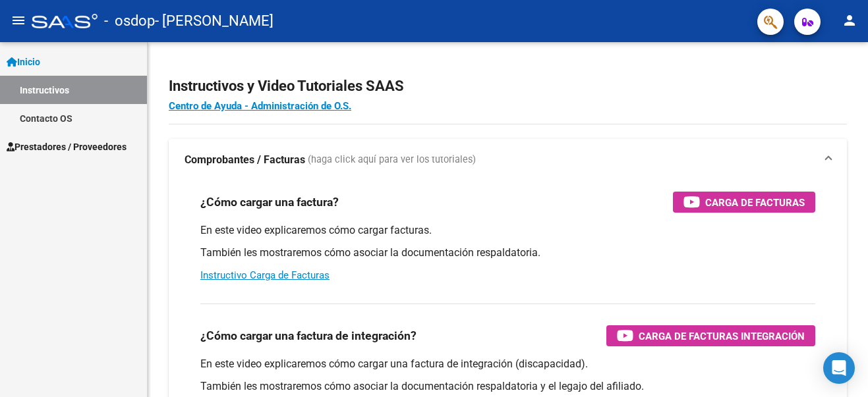  Describe the element at coordinates (244, 160) in the screenshot. I see `strong: Comprobantes / Facturas` at that location.